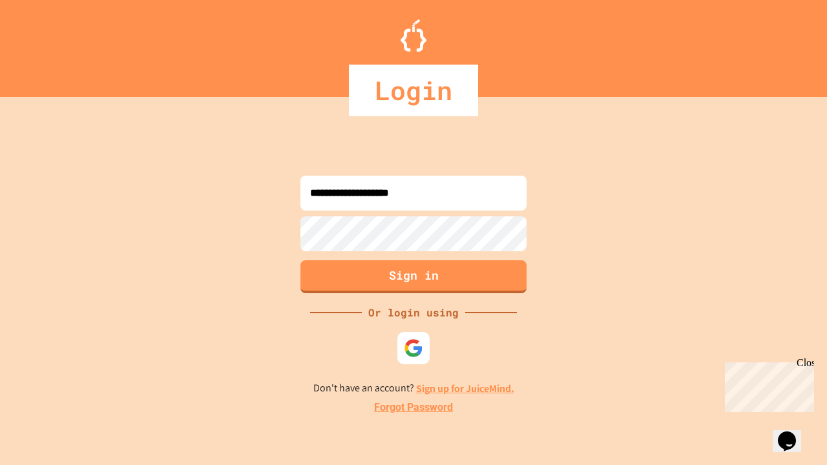 This screenshot has height=465, width=827. Describe the element at coordinates (414, 90) in the screenshot. I see `div: Login` at that location.